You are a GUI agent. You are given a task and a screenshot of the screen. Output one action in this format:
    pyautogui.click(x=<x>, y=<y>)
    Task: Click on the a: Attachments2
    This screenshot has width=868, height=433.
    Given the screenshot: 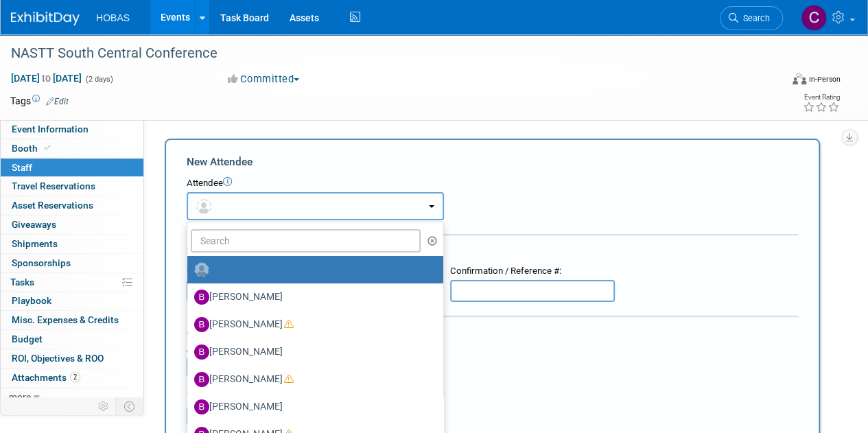 What is the action you would take?
    pyautogui.click(x=72, y=378)
    